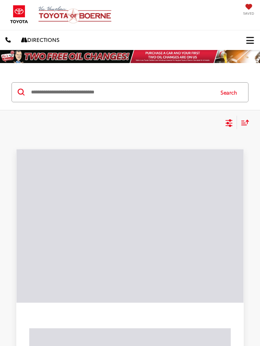 The image size is (260, 346). Describe the element at coordinates (250, 40) in the screenshot. I see `button: Click to show site navigation` at that location.